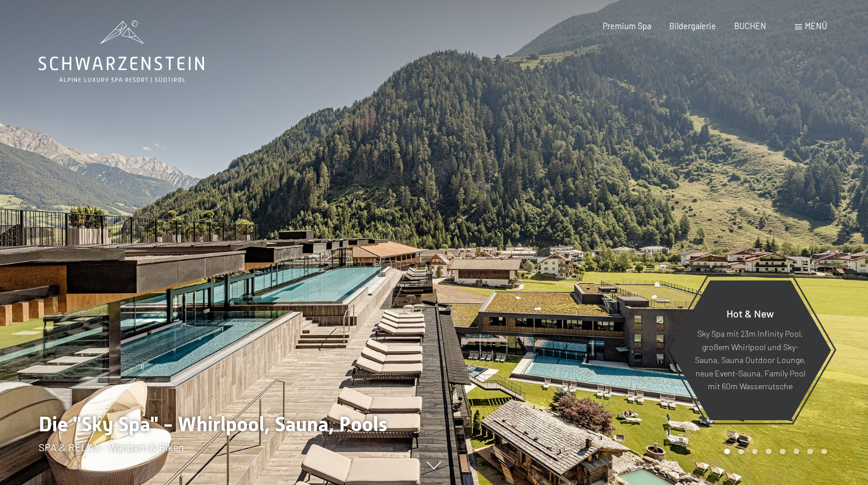  What do you see at coordinates (824, 452) in the screenshot?
I see `div: Carousel Page 8` at bounding box center [824, 452].